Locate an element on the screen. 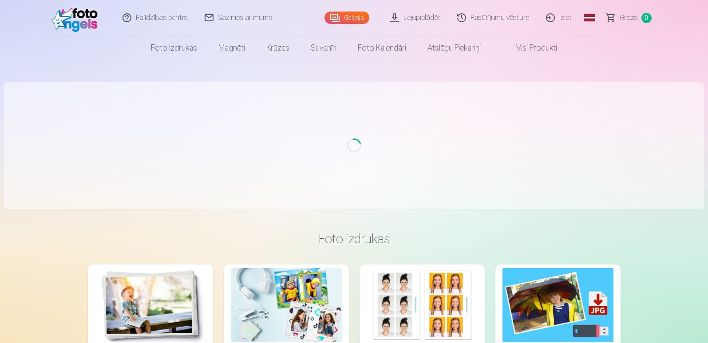 The width and height of the screenshot is (708, 343). span: Grozs is located at coordinates (629, 18).